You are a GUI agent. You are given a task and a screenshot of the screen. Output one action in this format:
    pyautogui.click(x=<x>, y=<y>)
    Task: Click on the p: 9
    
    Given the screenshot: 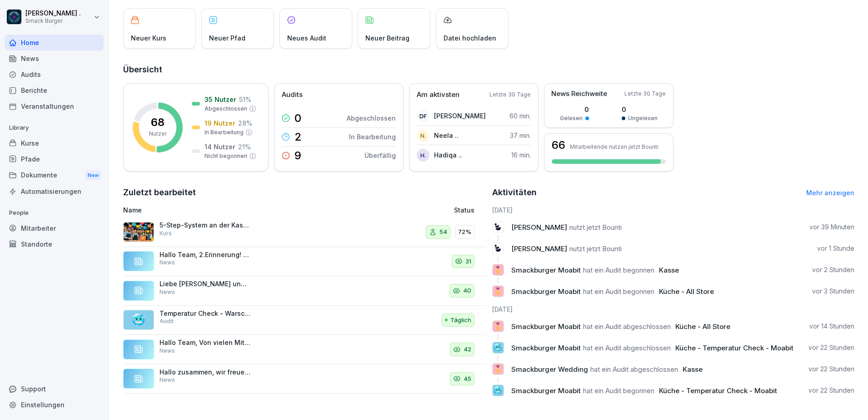 What is the action you would take?
    pyautogui.click(x=298, y=156)
    